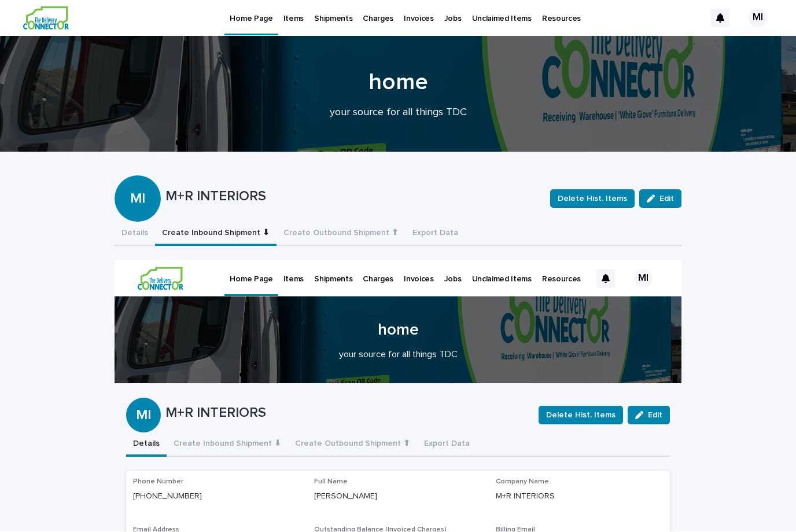 The width and height of the screenshot is (796, 532). What do you see at coordinates (77, 430) in the screenshot?
I see `a: Shipping items to TDC` at bounding box center [77, 430].